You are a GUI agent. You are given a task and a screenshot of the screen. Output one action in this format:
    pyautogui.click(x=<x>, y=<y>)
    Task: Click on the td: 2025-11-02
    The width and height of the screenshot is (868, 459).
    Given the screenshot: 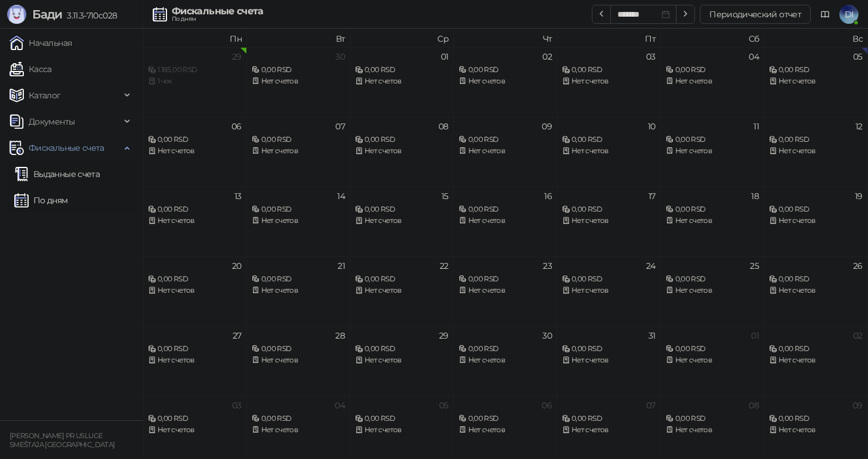 What is the action you would take?
    pyautogui.click(x=816, y=361)
    